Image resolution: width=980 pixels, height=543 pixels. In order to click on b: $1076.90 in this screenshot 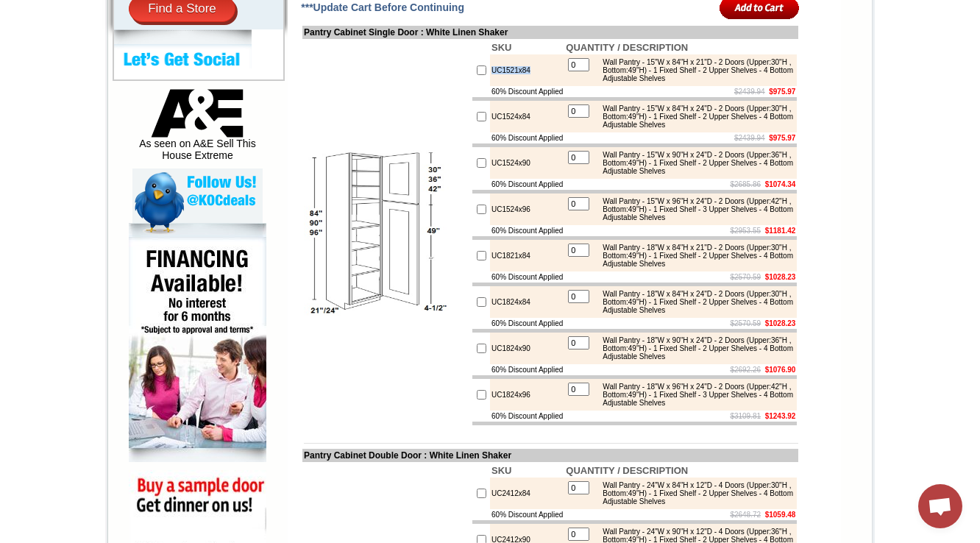, I will do `click(781, 370)`.